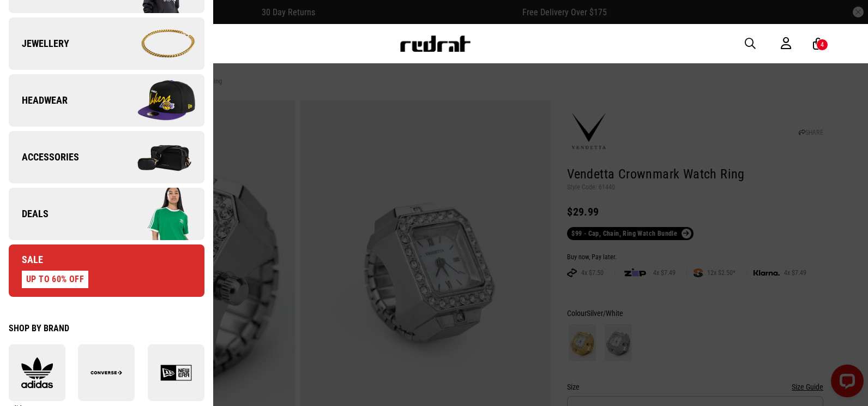 The width and height of the screenshot is (868, 406). Describe the element at coordinates (176, 372) in the screenshot. I see `img: New Era` at that location.